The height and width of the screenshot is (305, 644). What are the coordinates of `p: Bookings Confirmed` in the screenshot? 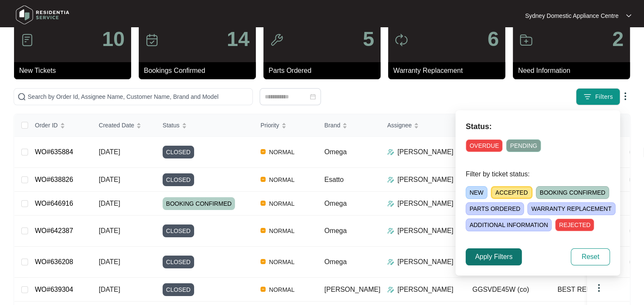 It's located at (200, 71).